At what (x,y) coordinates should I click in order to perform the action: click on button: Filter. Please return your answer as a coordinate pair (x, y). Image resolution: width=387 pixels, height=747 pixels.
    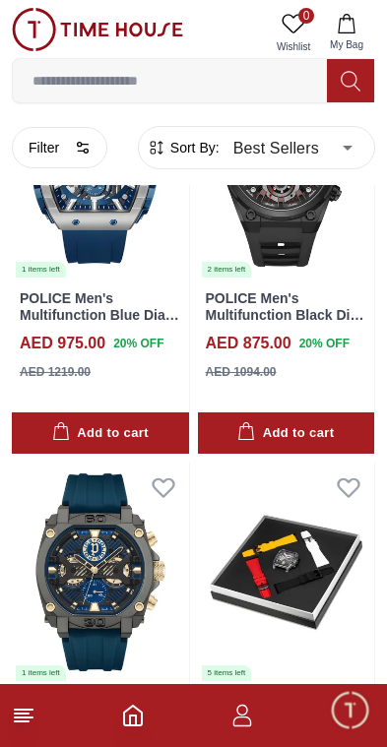
    Looking at the image, I should click on (59, 148).